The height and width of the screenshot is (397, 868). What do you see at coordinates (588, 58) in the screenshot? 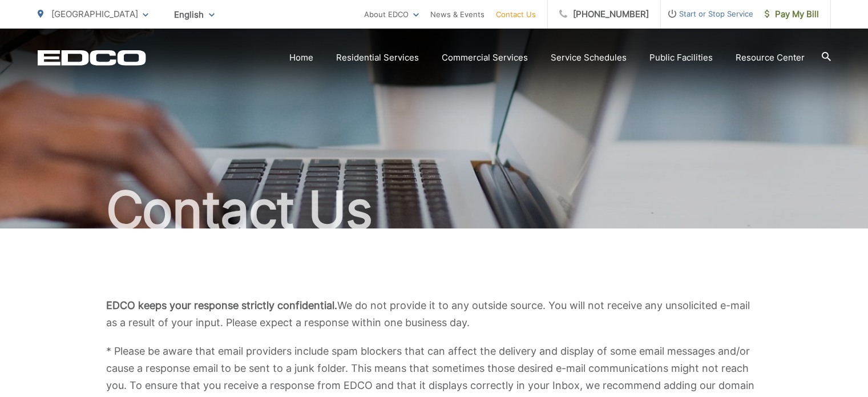
I see `a: Service Schedules` at bounding box center [588, 58].